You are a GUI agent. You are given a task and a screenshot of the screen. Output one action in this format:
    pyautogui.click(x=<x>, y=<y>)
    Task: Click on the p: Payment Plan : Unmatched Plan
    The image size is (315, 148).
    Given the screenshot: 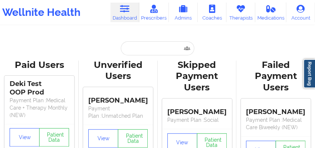 What is the action you would take?
    pyautogui.click(x=118, y=112)
    